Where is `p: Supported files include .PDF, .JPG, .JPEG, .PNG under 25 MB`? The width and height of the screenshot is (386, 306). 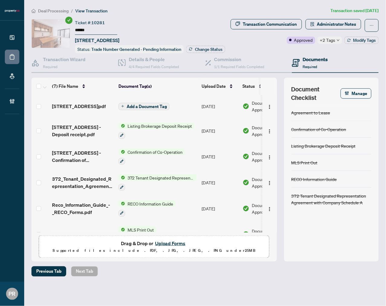 p: Supported files include .PDF, .JPG, .JPEG, .PNG under 25 MB is located at coordinates (154, 251).